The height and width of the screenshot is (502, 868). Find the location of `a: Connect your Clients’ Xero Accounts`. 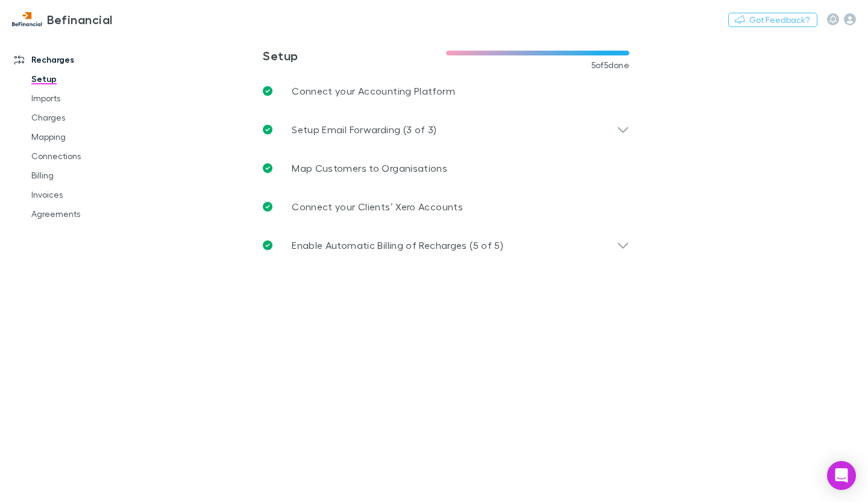

a: Connect your Clients’ Xero Accounts is located at coordinates (446, 207).